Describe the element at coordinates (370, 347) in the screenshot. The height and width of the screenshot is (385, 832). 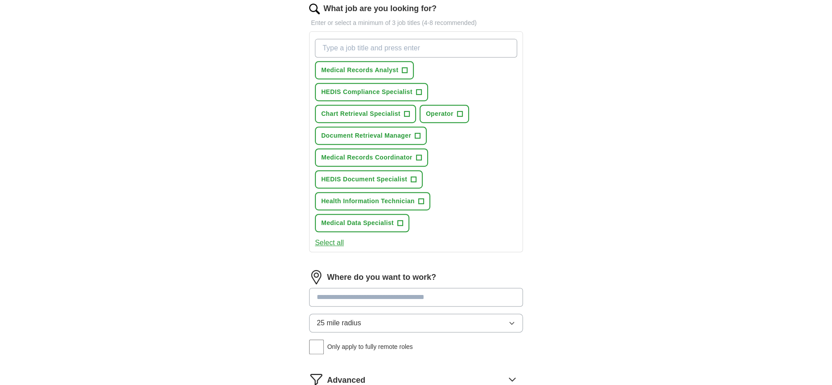
I see `span: Only apply to fully remote roles` at that location.